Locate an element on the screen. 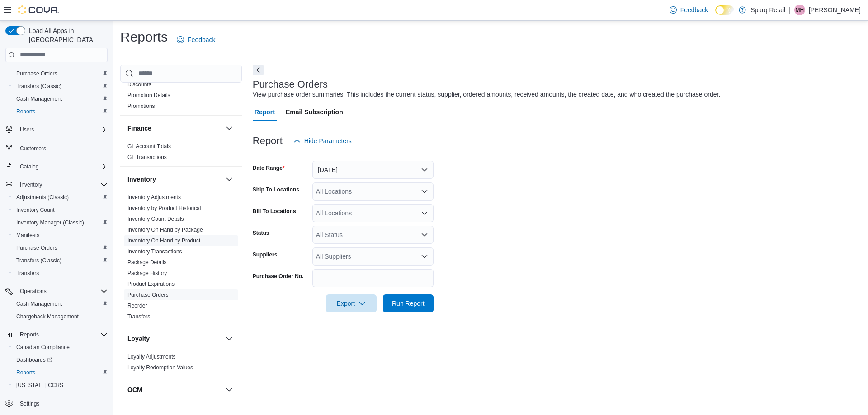 The width and height of the screenshot is (868, 415). button: OCM is located at coordinates (175, 390).